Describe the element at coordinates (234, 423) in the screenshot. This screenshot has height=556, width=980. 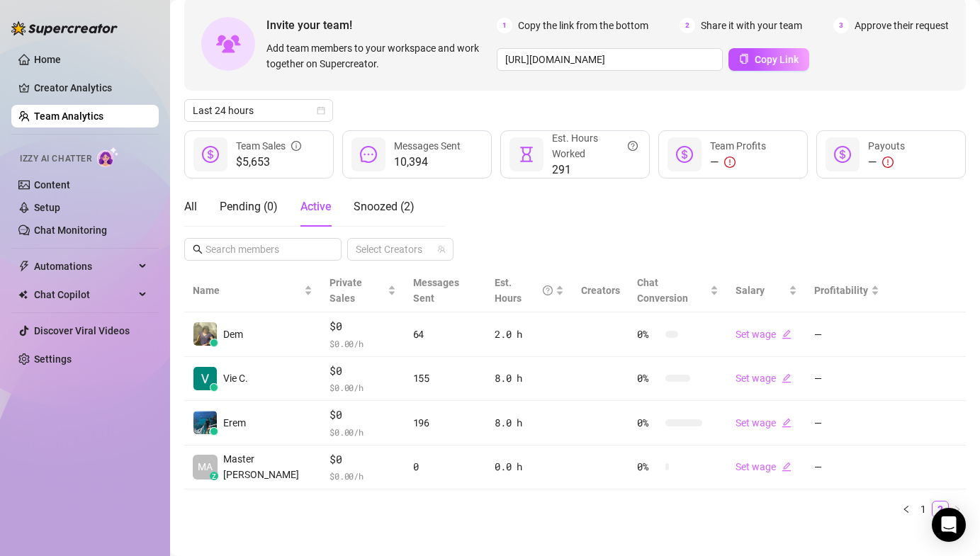
I see `span: Erem` at that location.